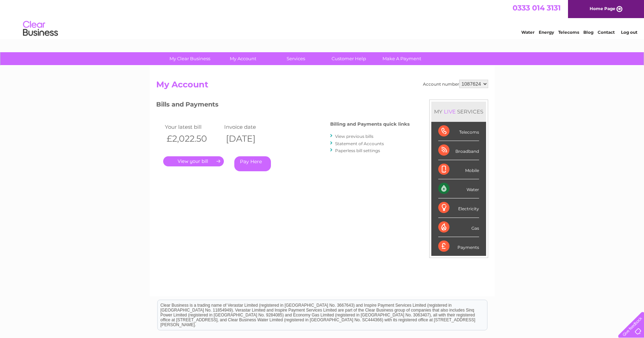 The width and height of the screenshot is (644, 338). Describe the element at coordinates (458, 189) in the screenshot. I see `div: Water` at that location.